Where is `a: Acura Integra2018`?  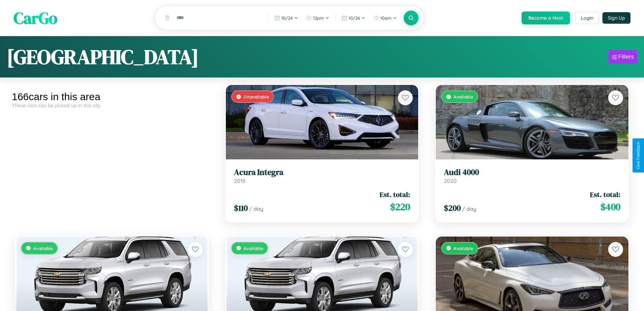 a: Acura Integra2018 is located at coordinates (322, 175).